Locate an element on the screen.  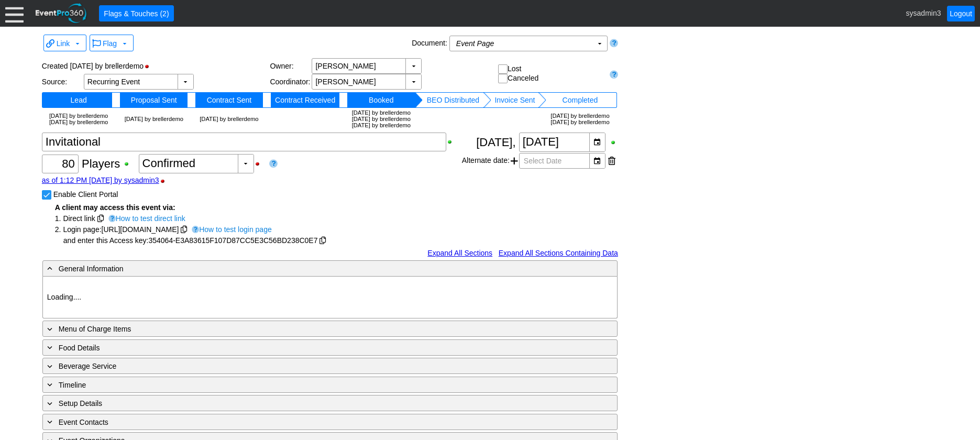
span: Beverage Service is located at coordinates (88, 366).